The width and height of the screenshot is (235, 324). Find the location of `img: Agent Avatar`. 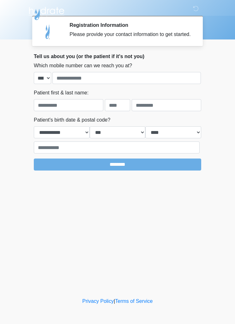

img: Agent Avatar is located at coordinates (48, 32).